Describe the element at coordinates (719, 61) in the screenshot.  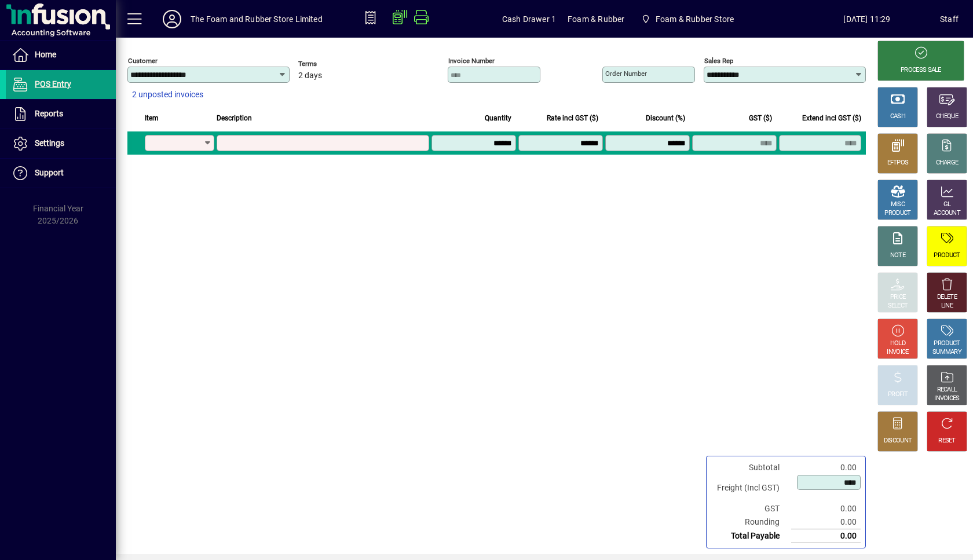
I see `mat-label: Sales rep` at that location.